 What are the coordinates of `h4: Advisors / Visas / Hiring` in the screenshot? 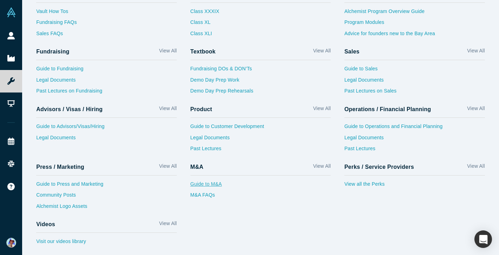 It's located at (69, 109).